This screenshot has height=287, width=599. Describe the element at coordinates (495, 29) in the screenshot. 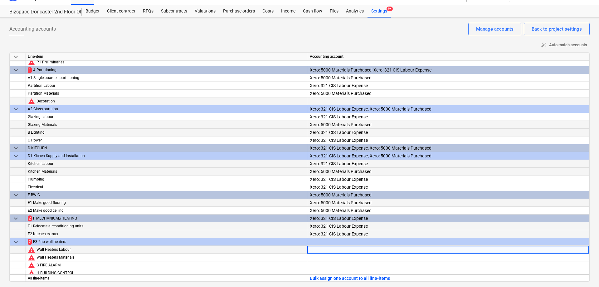

I see `div: Manage accounts` at that location.